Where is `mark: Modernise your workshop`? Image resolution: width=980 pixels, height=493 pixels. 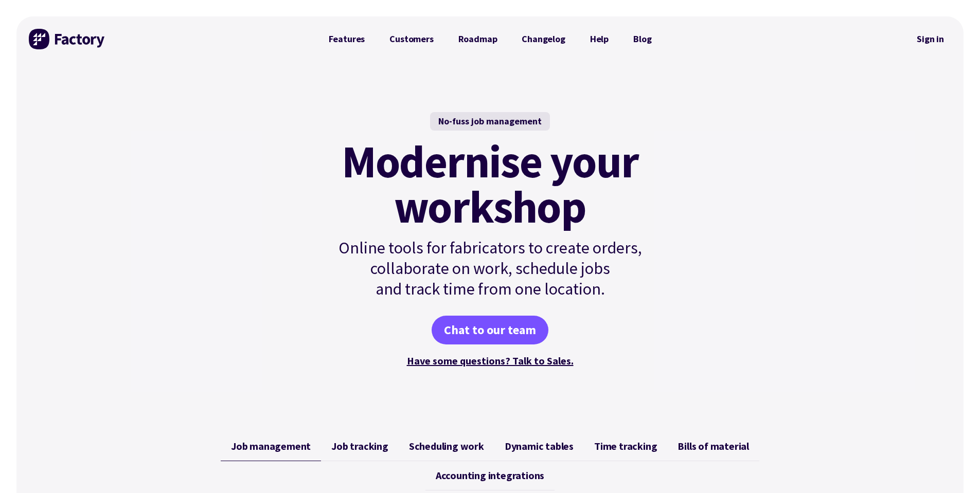
mark: Modernise your workshop is located at coordinates (490, 184).